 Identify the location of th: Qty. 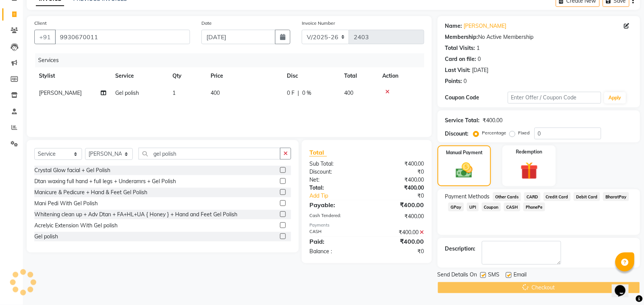
(187, 76).